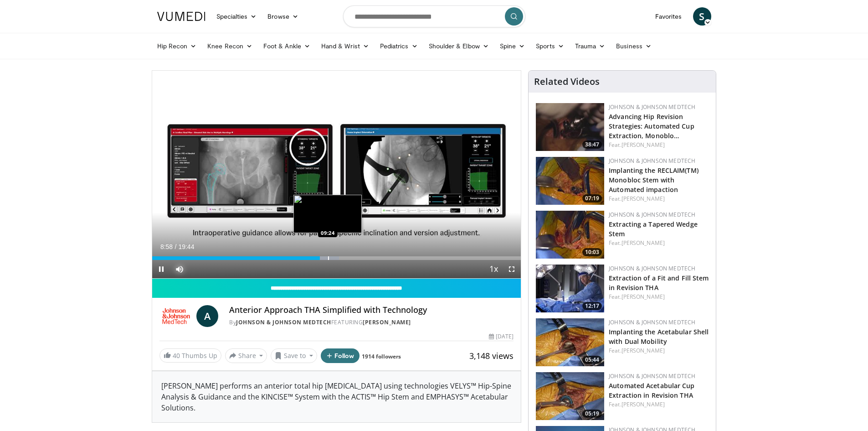  I want to click on a: Specialties, so click(236, 17).